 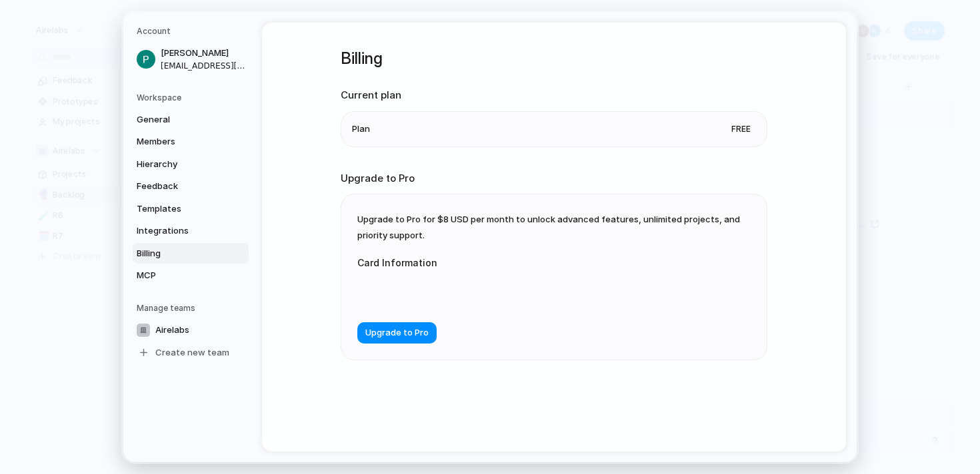 What do you see at coordinates (554, 95) in the screenshot?
I see `h2: Current plan` at bounding box center [554, 95].